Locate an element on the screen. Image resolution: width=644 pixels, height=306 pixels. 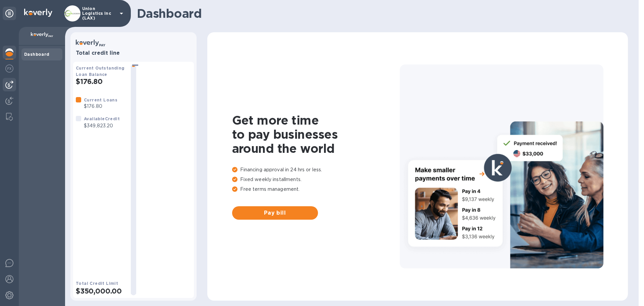
p: Financing approval in 24 hrs or less. is located at coordinates (316, 170).